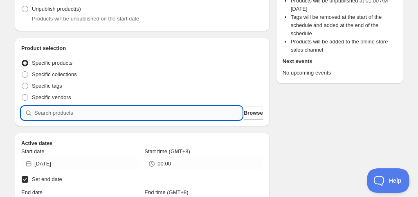 This screenshot has height=197, width=418. I want to click on input: Search products, so click(138, 113).